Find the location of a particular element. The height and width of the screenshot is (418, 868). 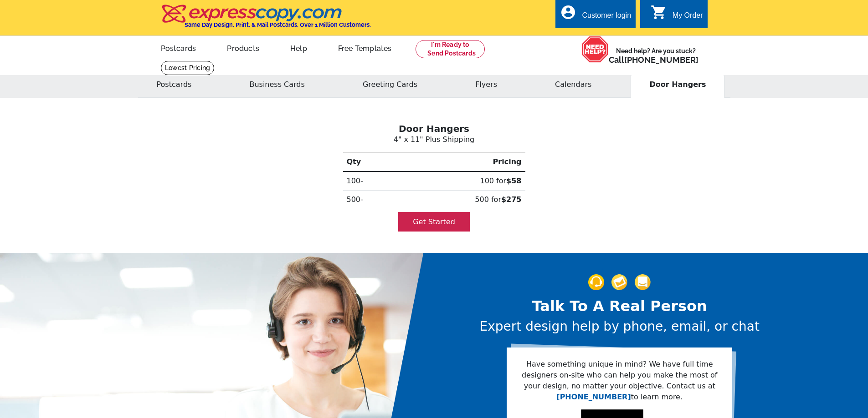

h3: Door Hangers is located at coordinates (434, 129).